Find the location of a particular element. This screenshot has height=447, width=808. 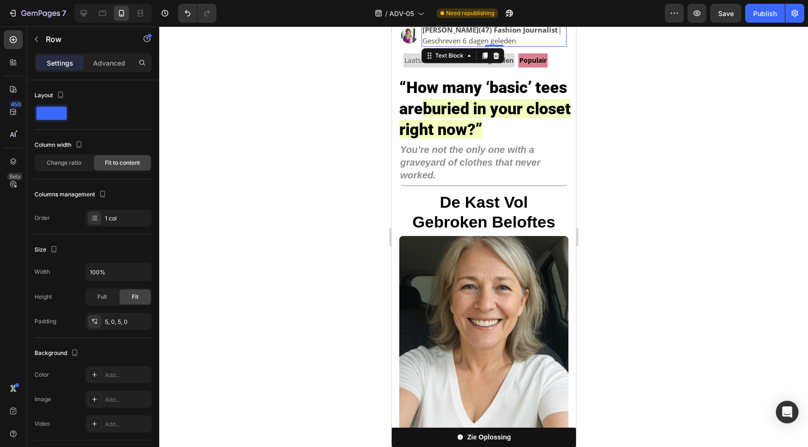

button: Publish is located at coordinates (765, 13).